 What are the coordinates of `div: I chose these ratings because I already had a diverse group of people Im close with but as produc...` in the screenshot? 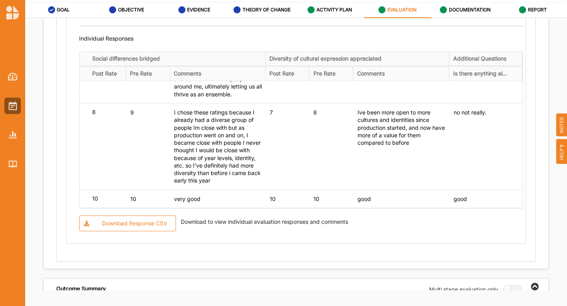 It's located at (218, 146).